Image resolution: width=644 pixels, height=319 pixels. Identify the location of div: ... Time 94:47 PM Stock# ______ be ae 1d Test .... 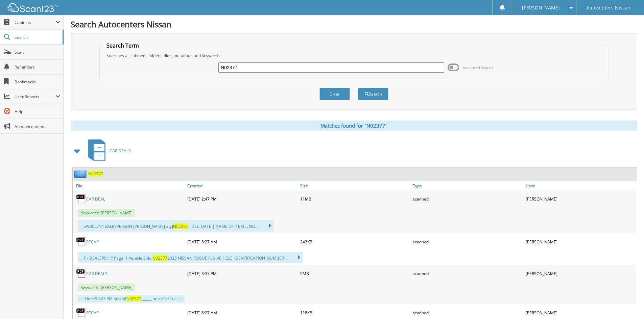
(131, 298).